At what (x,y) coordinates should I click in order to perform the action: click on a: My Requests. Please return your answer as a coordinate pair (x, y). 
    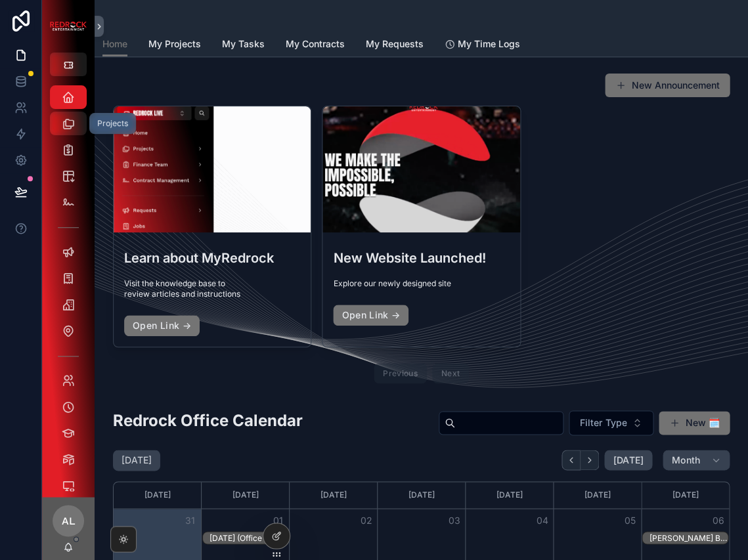
    Looking at the image, I should click on (395, 45).